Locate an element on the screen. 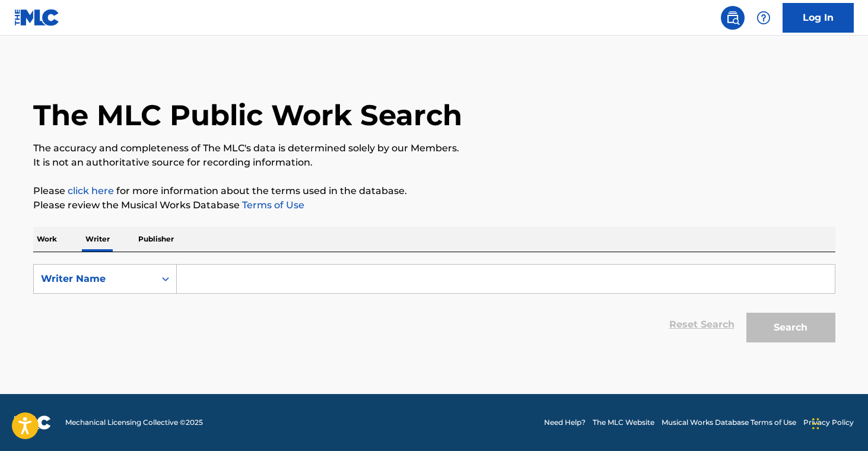 The width and height of the screenshot is (868, 451). p: Publisher is located at coordinates (156, 239).